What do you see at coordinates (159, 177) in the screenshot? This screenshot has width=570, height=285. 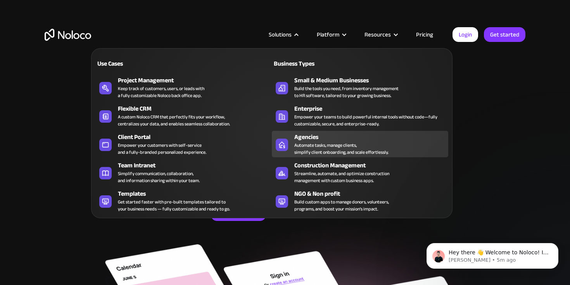 I see `div: Simplify communication, collaboration, and information sharing within your team.` at bounding box center [159, 177].